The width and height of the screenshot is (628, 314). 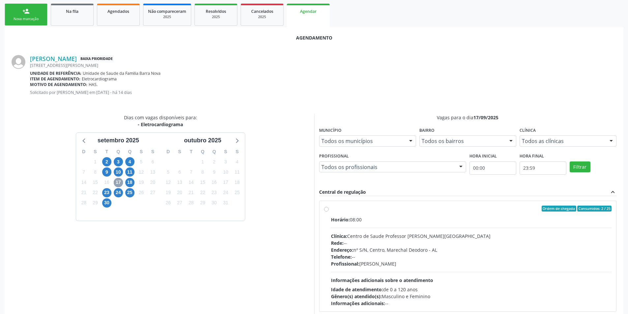 I want to click on span: quinta-feira, 16 de outubro de 2025, so click(x=214, y=183).